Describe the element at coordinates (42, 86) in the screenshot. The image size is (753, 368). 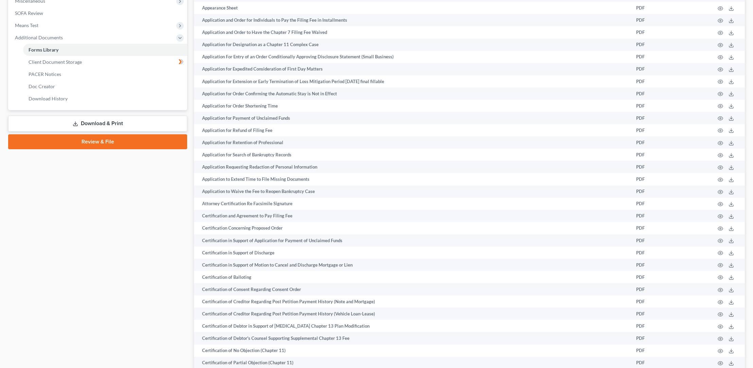
I see `span: Doc Creator` at that location.